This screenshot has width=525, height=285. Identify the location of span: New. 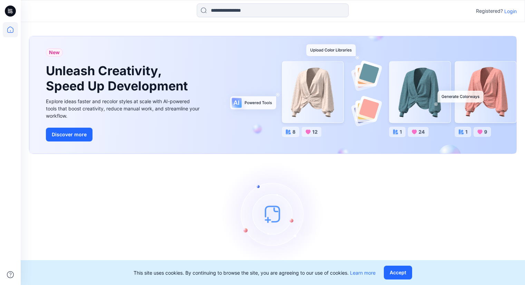
(54, 52).